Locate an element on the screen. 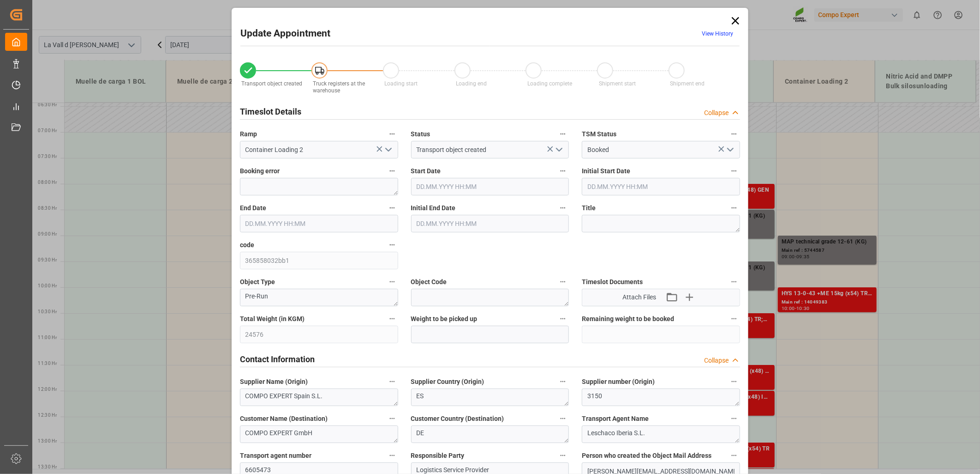  button: Transport agent number is located at coordinates (392, 455).